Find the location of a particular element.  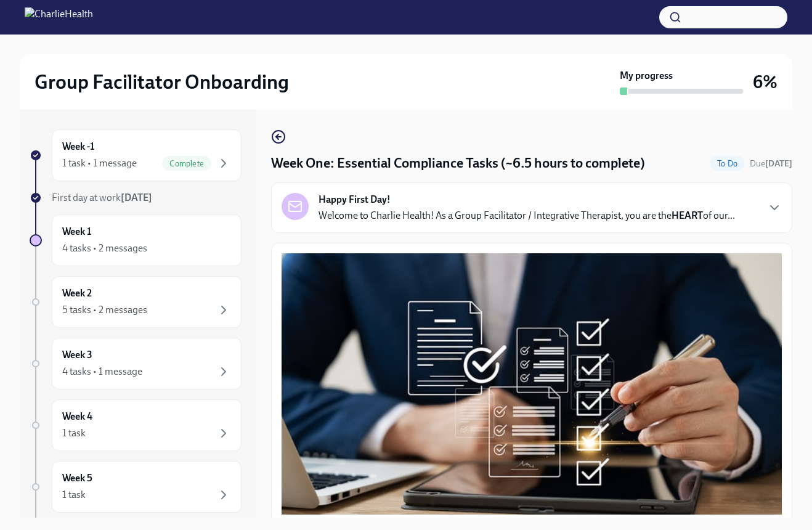

h6: Week 4 is located at coordinates (77, 416).